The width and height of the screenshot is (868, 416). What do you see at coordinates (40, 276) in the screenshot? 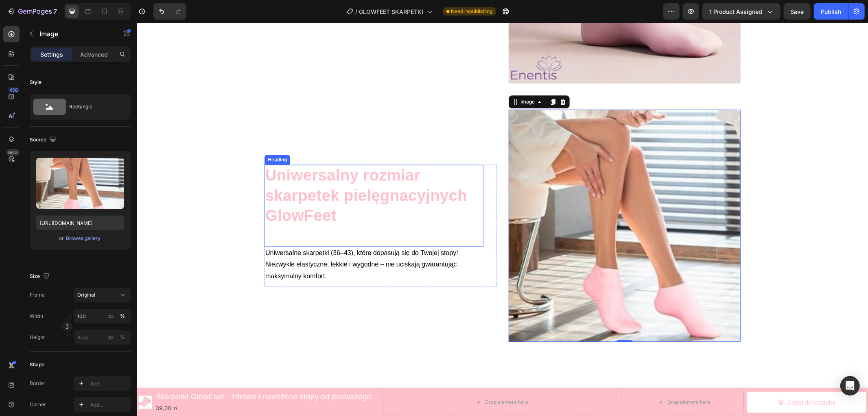
I see `div: Size` at bounding box center [40, 276].